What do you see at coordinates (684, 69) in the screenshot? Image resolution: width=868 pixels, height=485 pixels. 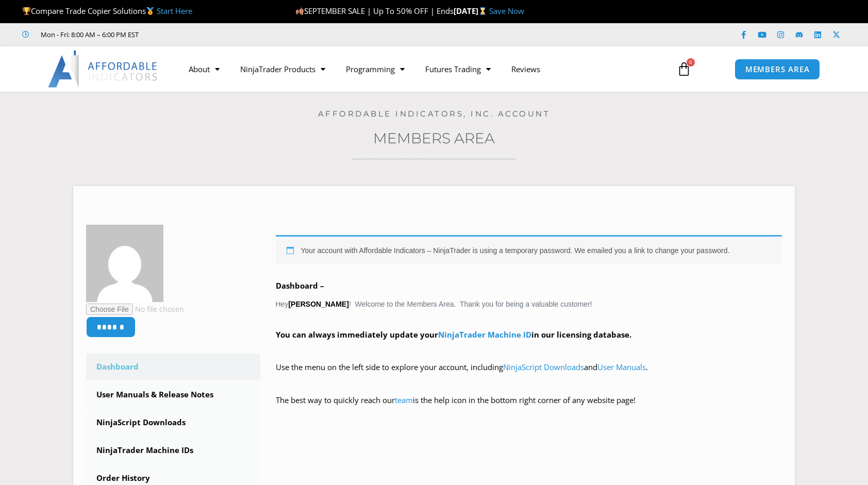 I see `a: 0` at bounding box center [684, 69].